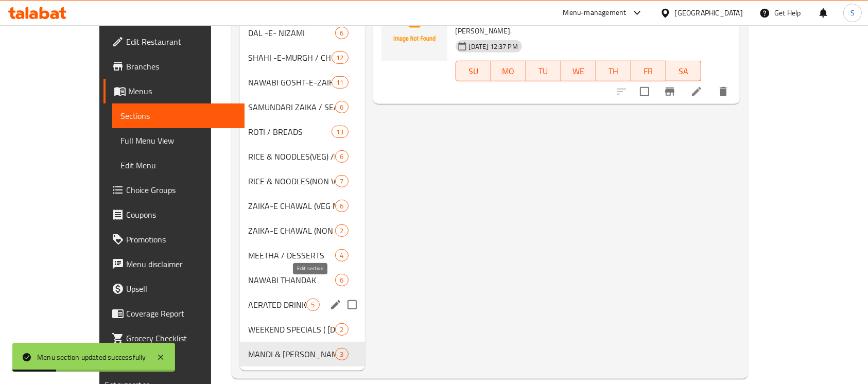  What do you see at coordinates (181, 264) in the screenshot?
I see `span: Menu disclaimer` at bounding box center [181, 264].